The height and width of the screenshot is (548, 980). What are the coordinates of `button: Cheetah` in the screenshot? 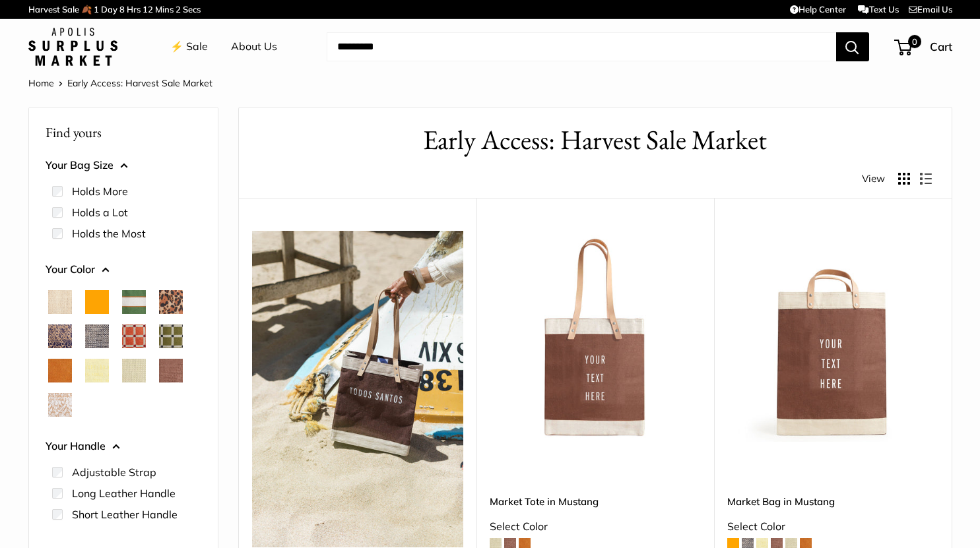 It's located at (171, 302).